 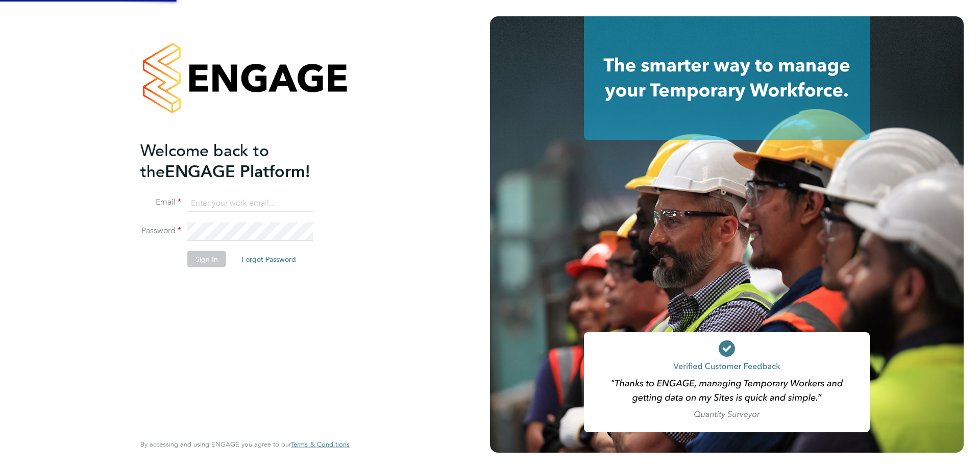 What do you see at coordinates (206, 259) in the screenshot?
I see `button: Sign In` at bounding box center [206, 259].